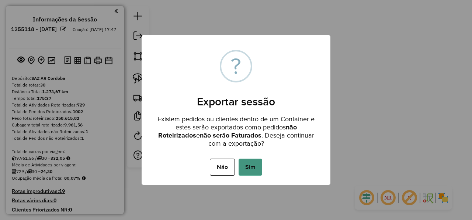 The height and width of the screenshot is (220, 472). I want to click on div: Existem pedidos ou clientes dentro de um Container e estes serão exportados como pedidos e . Dese..., so click(236, 128).